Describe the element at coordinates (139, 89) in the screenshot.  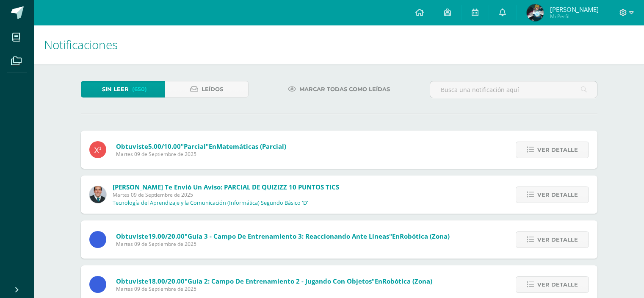
I see `span: (650)` at that location.